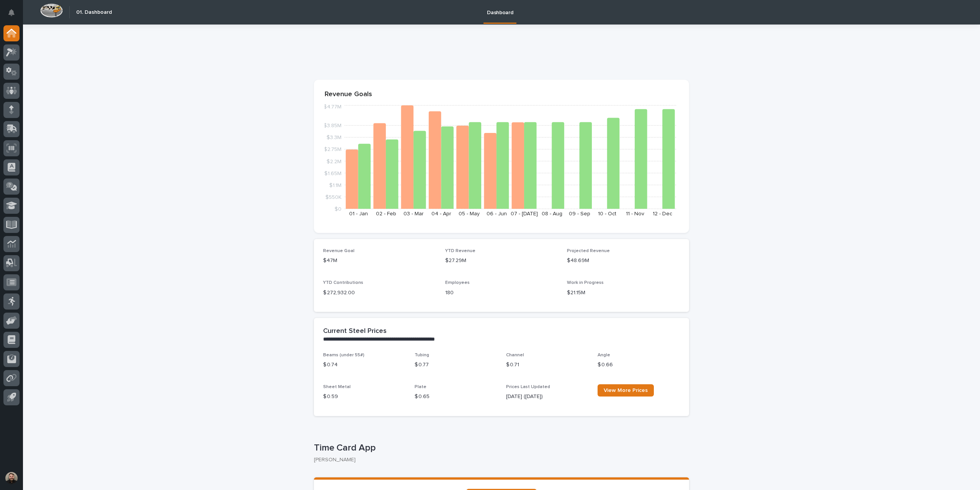 This screenshot has height=490, width=980. I want to click on text: 09 - Sep, so click(580, 214).